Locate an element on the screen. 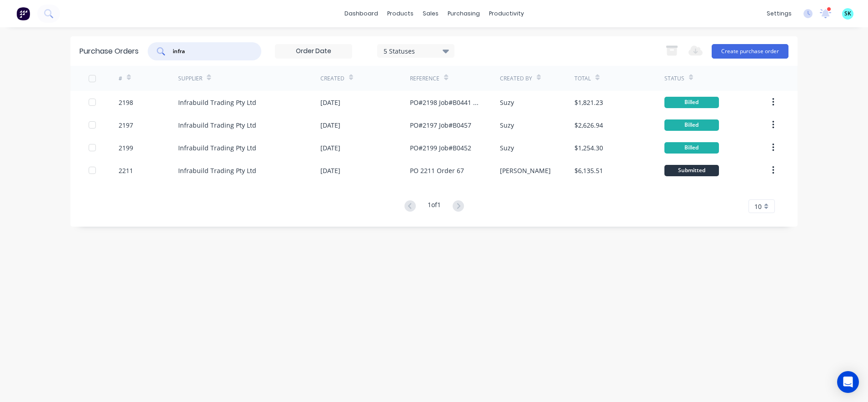 Image resolution: width=868 pixels, height=402 pixels. img: Factory is located at coordinates (23, 13).